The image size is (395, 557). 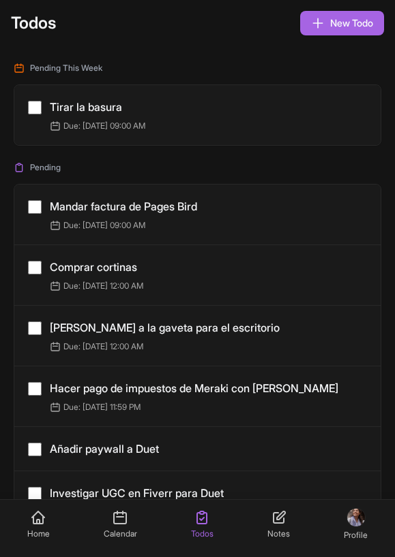 What do you see at coordinates (33, 23) in the screenshot?
I see `h1: Todos` at bounding box center [33, 23].